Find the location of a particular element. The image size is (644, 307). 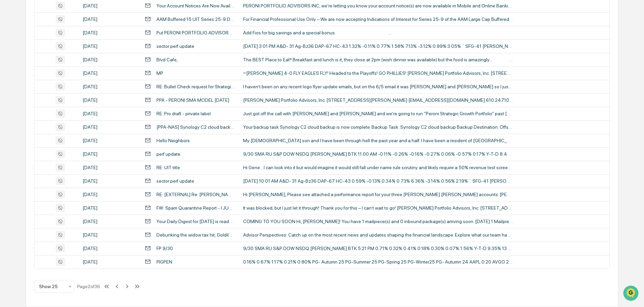

a: 🗄️Attestations is located at coordinates (66, 141).